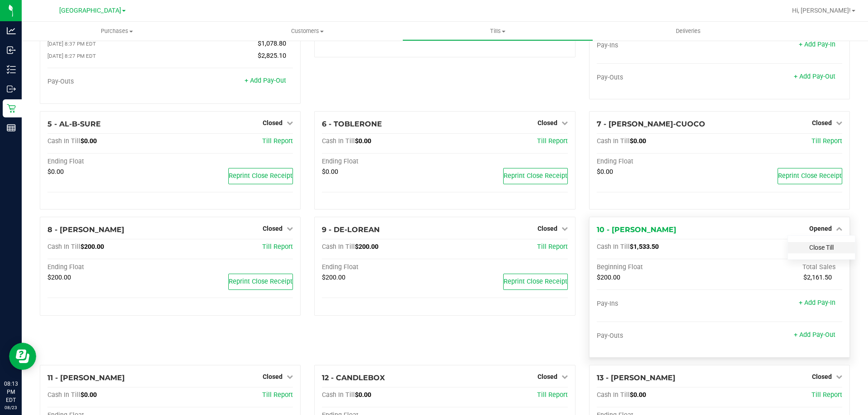  What do you see at coordinates (11, 128) in the screenshot?
I see `inline-svg: Reports` at bounding box center [11, 128].